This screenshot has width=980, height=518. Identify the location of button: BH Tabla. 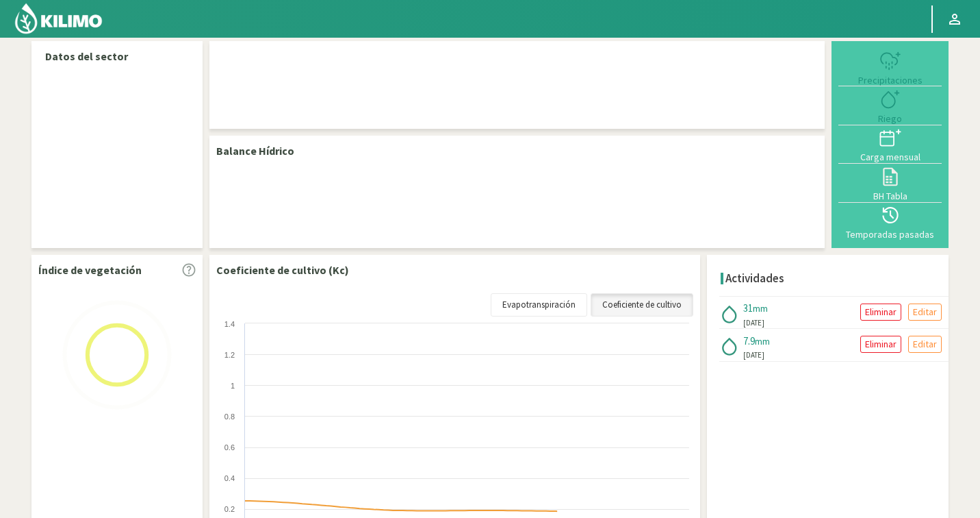
(890, 182).